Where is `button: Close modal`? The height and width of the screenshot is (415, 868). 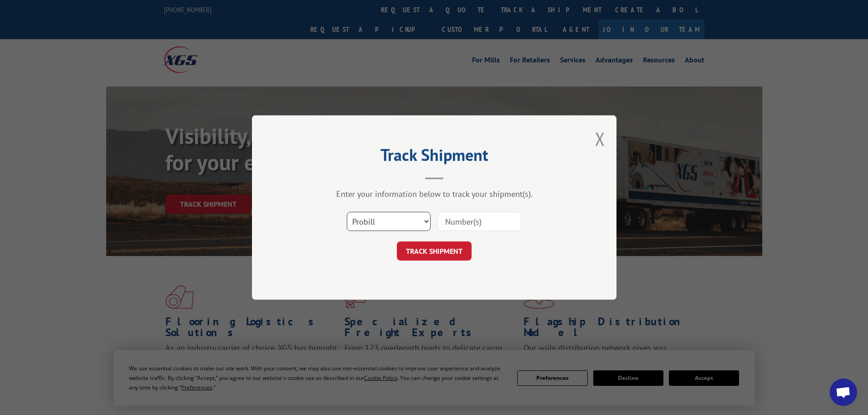 button: Close modal is located at coordinates (600, 139).